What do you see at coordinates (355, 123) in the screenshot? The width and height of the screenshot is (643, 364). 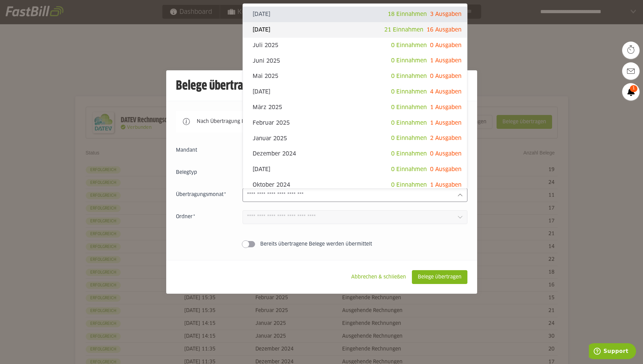 I see `sl-option: Februar 2025` at bounding box center [355, 123].